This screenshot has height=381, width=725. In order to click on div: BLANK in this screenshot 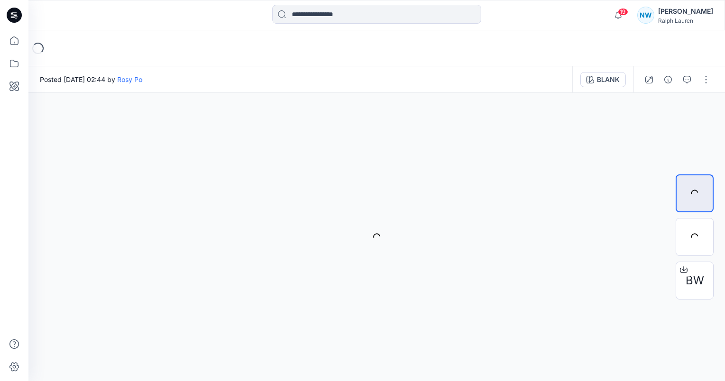, I will do `click(608, 80)`.